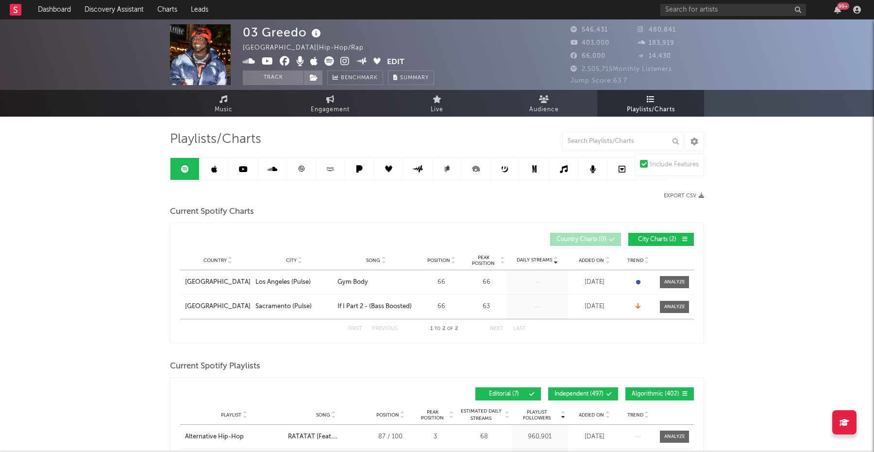  Describe the element at coordinates (497, 328) in the screenshot. I see `button: Next` at that location.